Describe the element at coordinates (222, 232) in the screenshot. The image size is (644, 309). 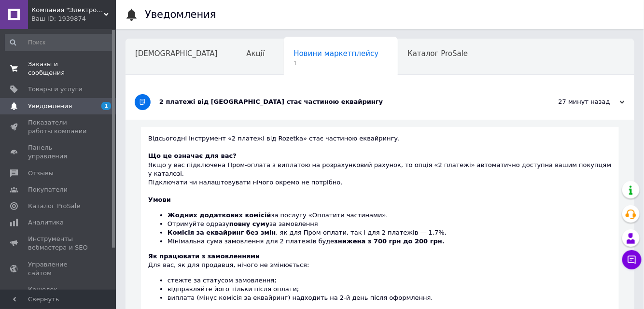
I see `b: Комісія за еквайринг без змін` at that location.